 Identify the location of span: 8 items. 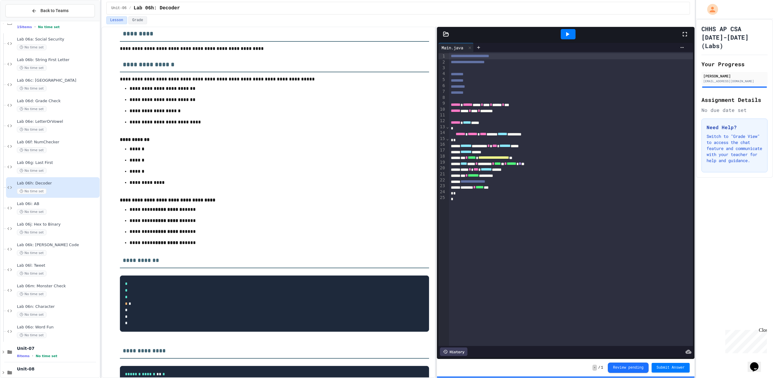
(23, 356).